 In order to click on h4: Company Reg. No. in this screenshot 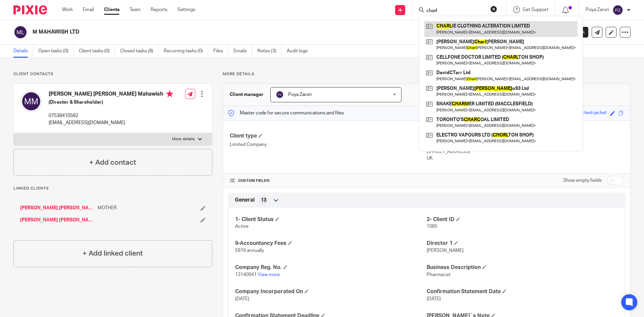, I will do `click(331, 267)`.